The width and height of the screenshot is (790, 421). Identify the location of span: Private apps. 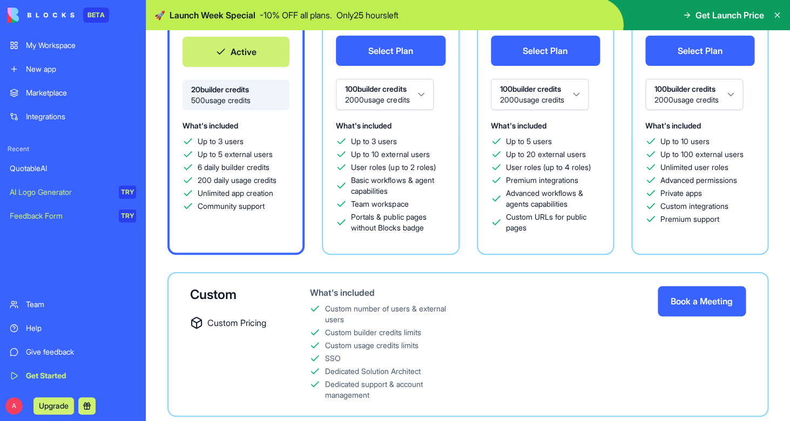
(681, 193).